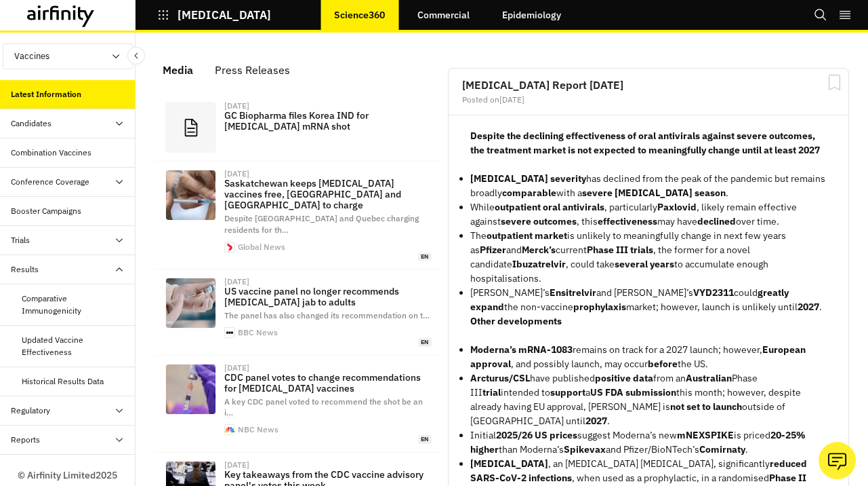 This screenshot has height=486, width=868. What do you see at coordinates (492, 392) in the screenshot?
I see `strong: trial` at bounding box center [492, 392].